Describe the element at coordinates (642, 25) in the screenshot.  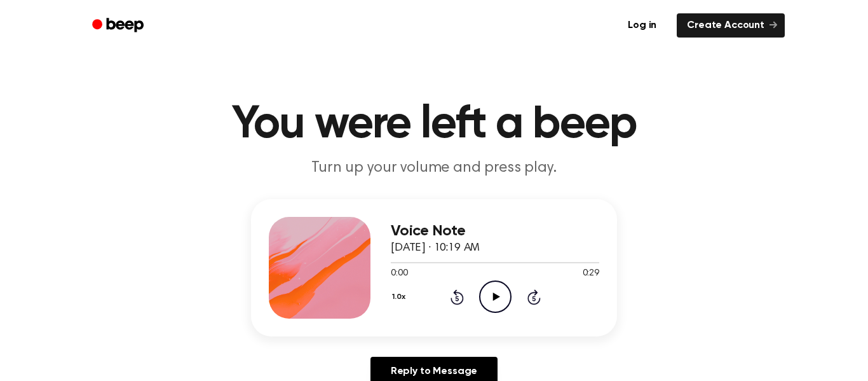
I see `a: Log in` at that location.